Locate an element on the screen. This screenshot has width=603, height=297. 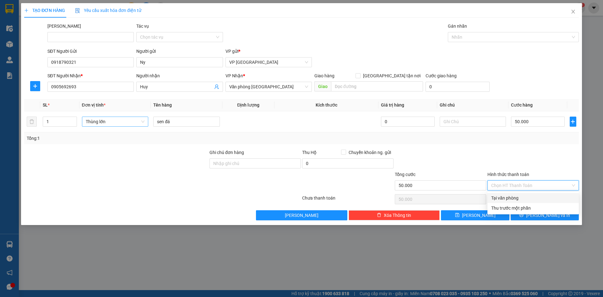
span: Tổng cước is located at coordinates (405, 174).